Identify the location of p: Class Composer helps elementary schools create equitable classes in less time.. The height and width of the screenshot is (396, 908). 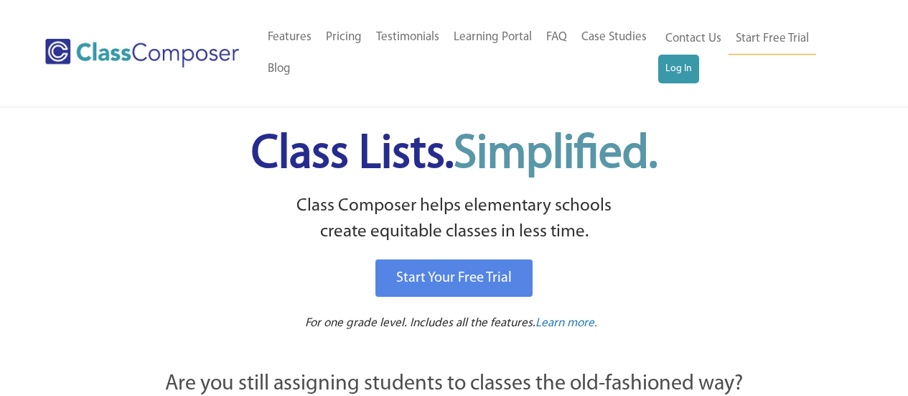
(454, 219).